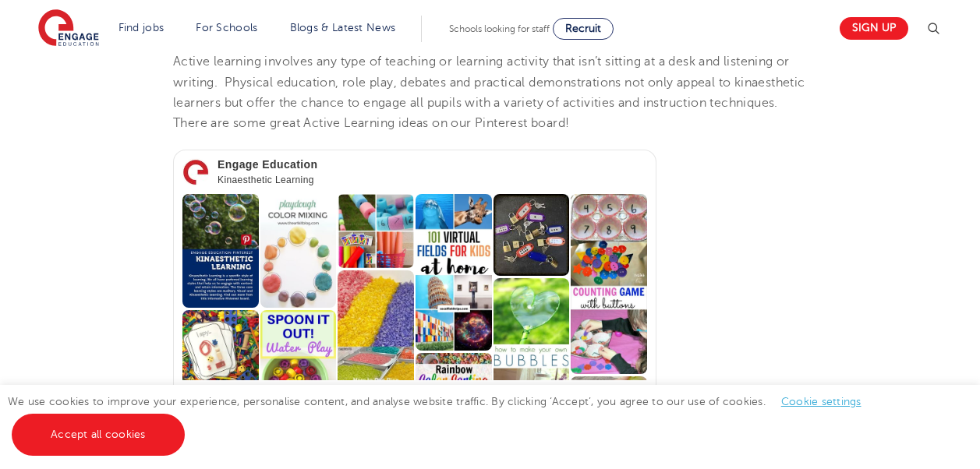 The width and height of the screenshot is (980, 469). I want to click on span: Kinaesthetic Learning, so click(398, 180).